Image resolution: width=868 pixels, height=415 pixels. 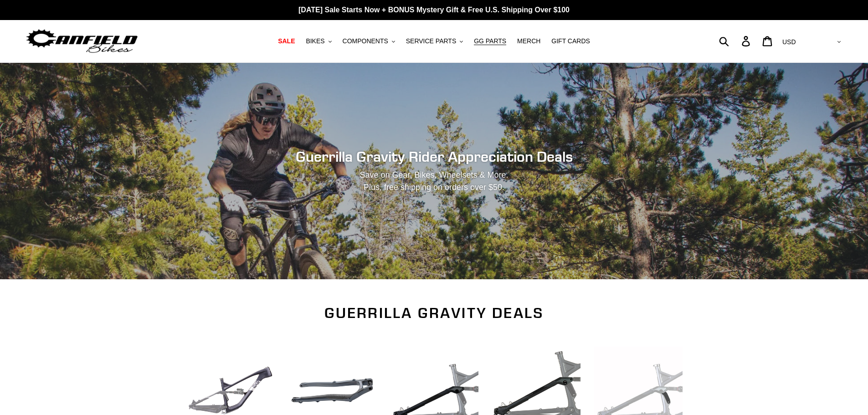 What do you see at coordinates (570, 41) in the screenshot?
I see `span: GIFT CARDS` at bounding box center [570, 41].